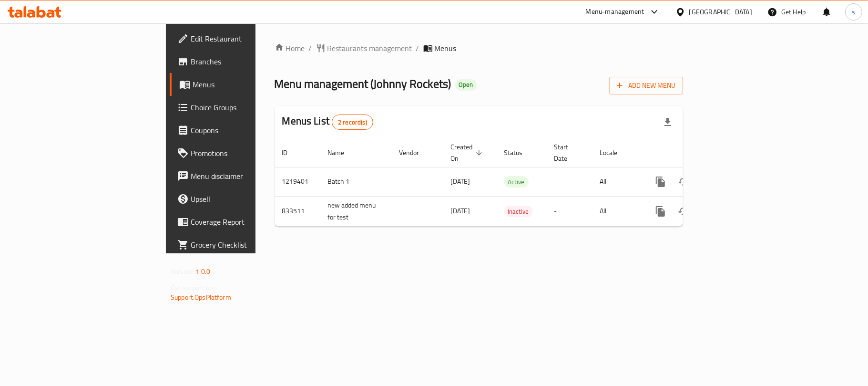 Image resolution: width=868 pixels, height=386 pixels. What do you see at coordinates (466, 84) in the screenshot?
I see `span: Open` at bounding box center [466, 84].